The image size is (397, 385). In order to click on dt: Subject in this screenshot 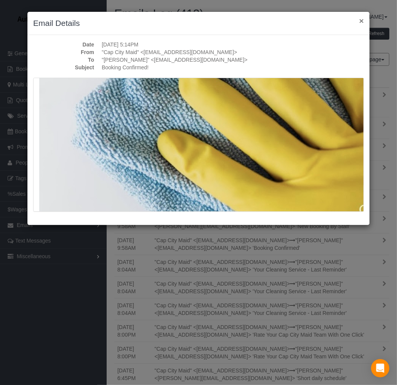, I will do `click(64, 67)`.